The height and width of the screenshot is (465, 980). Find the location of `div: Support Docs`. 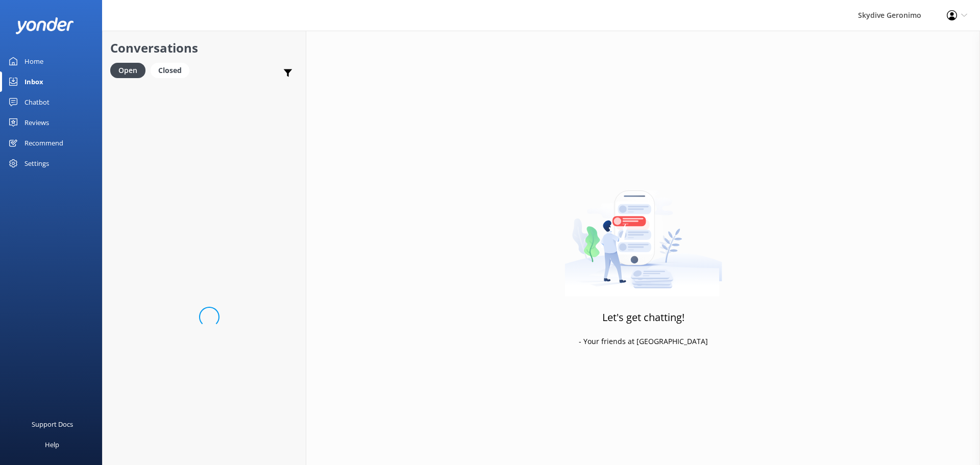

div: Support Docs is located at coordinates (52, 424).